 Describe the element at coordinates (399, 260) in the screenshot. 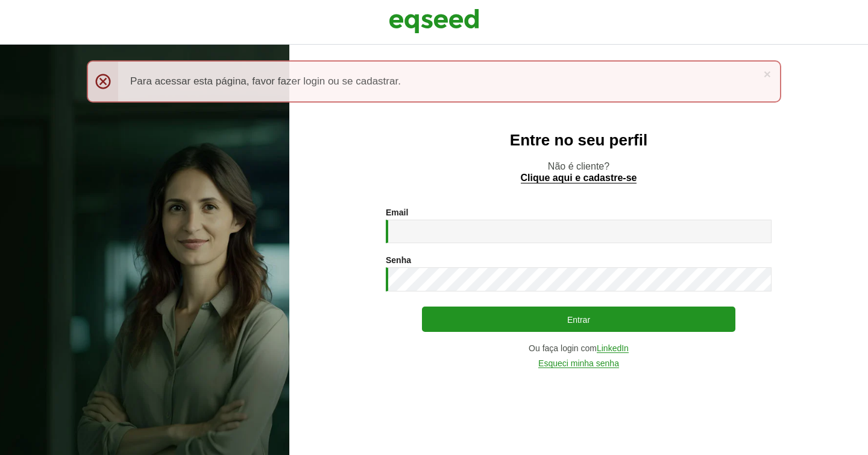

I see `label: Senha` at that location.